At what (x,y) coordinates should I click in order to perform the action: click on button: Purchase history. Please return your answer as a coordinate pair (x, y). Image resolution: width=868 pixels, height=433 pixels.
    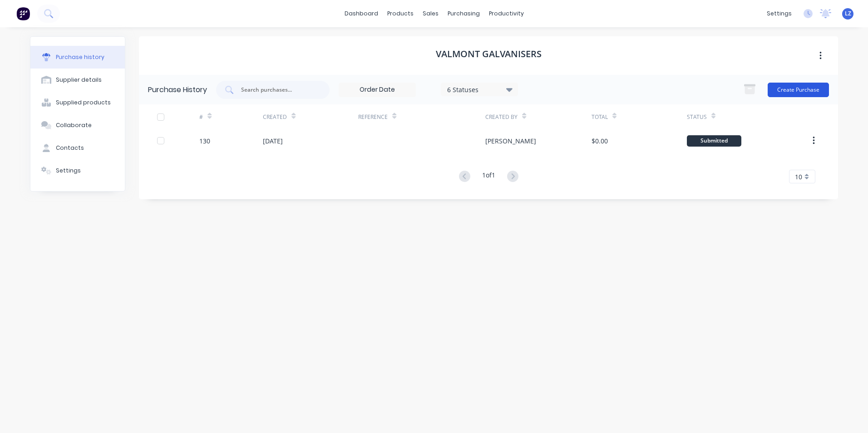
    Looking at the image, I should click on (78, 57).